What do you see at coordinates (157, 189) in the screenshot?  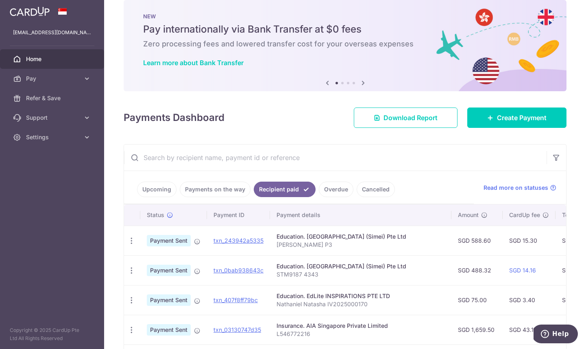 I see `a: Upcoming` at bounding box center [157, 189].